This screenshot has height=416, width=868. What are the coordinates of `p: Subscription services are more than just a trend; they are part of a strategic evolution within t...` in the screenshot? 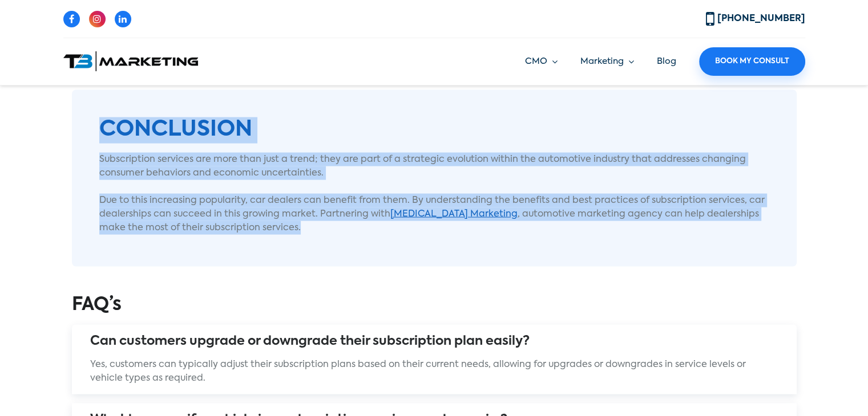 It's located at (434, 167).